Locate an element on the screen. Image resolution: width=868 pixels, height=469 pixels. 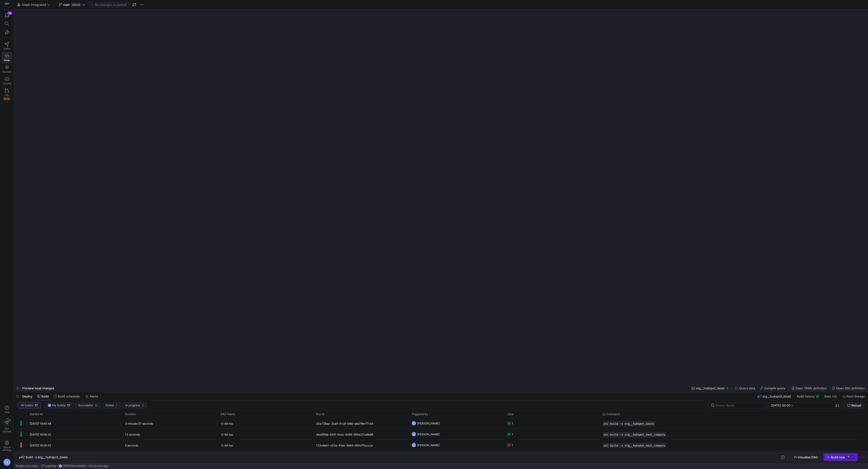
span: Catalog is located at coordinates (7, 84).